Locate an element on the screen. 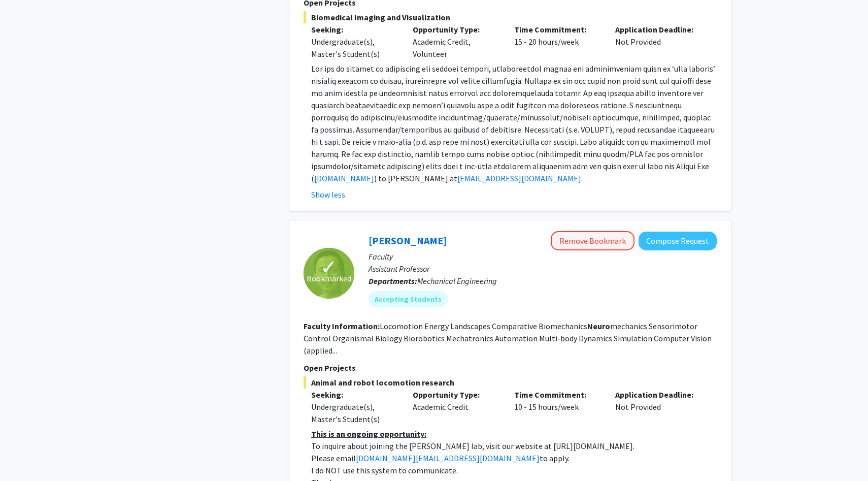  span: Mechanical Engineering is located at coordinates (457, 281).